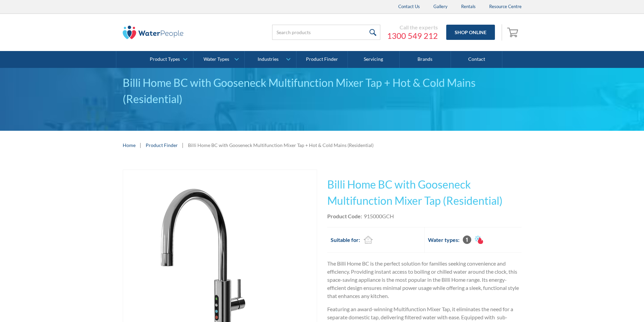 Image resolution: width=644 pixels, height=322 pixels. What do you see at coordinates (514, 32) in the screenshot?
I see `img: shopping cart` at bounding box center [514, 32].